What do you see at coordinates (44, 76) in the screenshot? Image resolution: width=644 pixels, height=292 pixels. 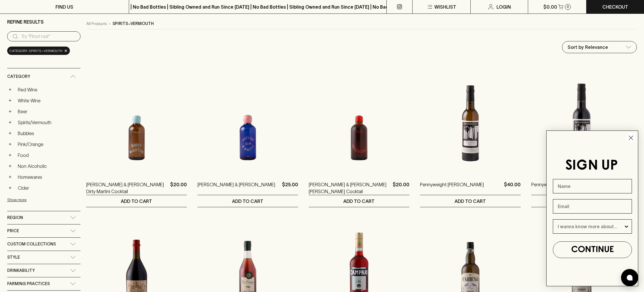 I see `div: Category` at bounding box center [44, 76].